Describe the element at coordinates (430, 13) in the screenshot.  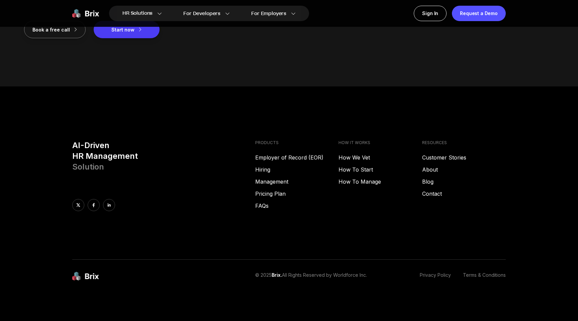
I see `div: Sign In` at that location.